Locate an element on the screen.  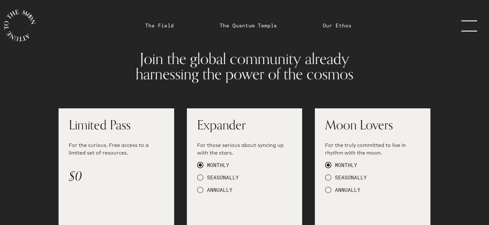
h1: Join the global community already harnessing the power of the cosmos is located at coordinates (244, 66).